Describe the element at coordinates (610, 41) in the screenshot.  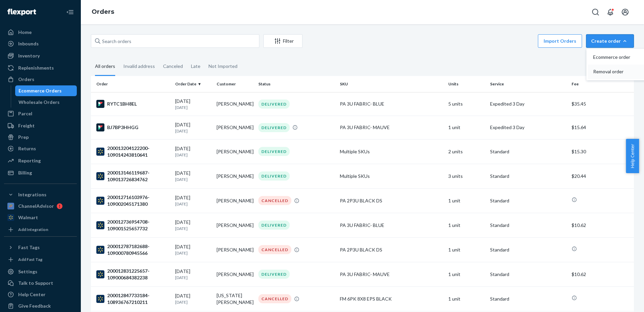
I see `button: Create orderEcommerce orderRemoval order` at that location.